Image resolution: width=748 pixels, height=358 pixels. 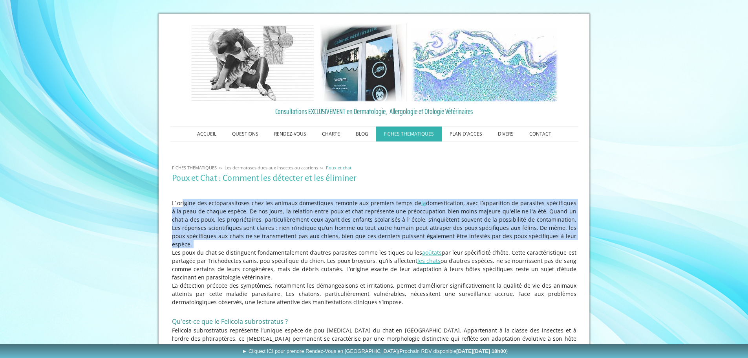 What do you see at coordinates (271, 167) in the screenshot?
I see `a: Les dermatoses dues aux insectes ou acariens` at bounding box center [271, 167].